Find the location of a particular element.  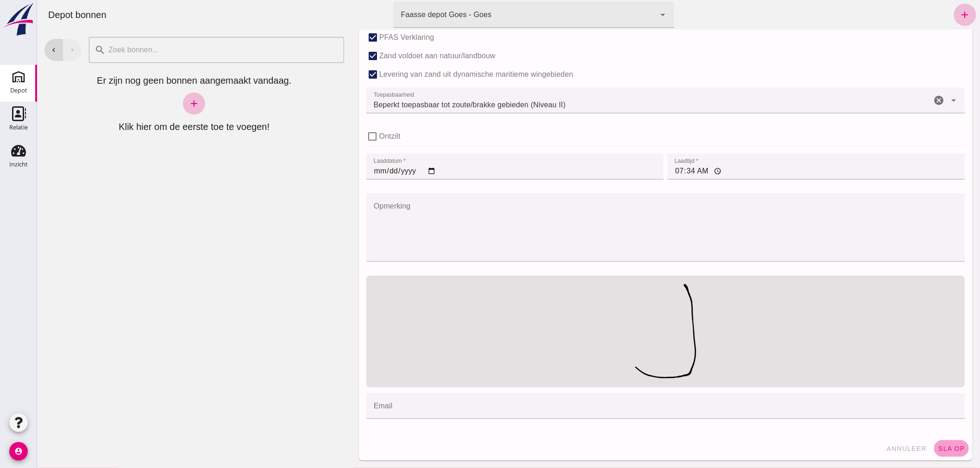

div: Inzicht is located at coordinates (19, 164).